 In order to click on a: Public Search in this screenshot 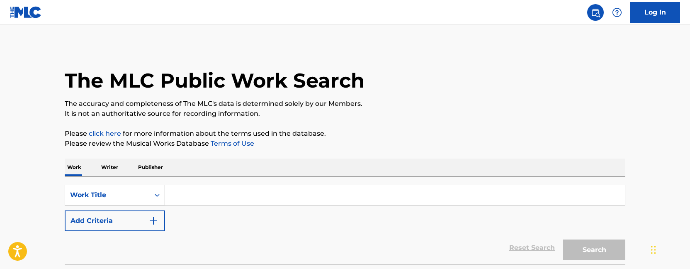, I will do `click(595, 12)`.